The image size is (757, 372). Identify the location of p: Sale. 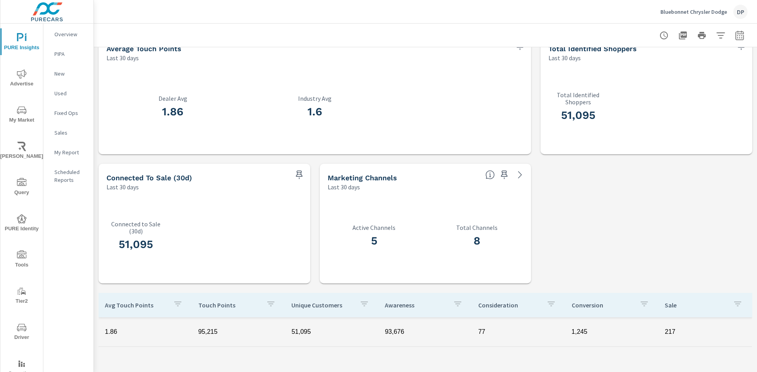
(695, 305).